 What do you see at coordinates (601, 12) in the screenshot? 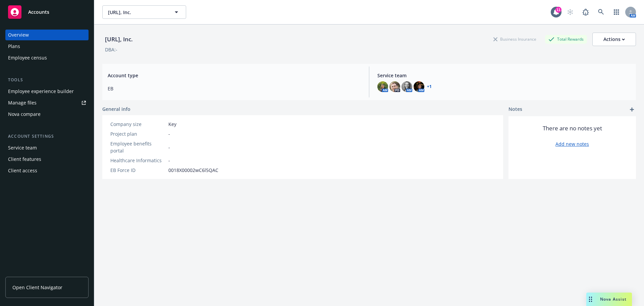
I see `a: Search` at bounding box center [601, 12].